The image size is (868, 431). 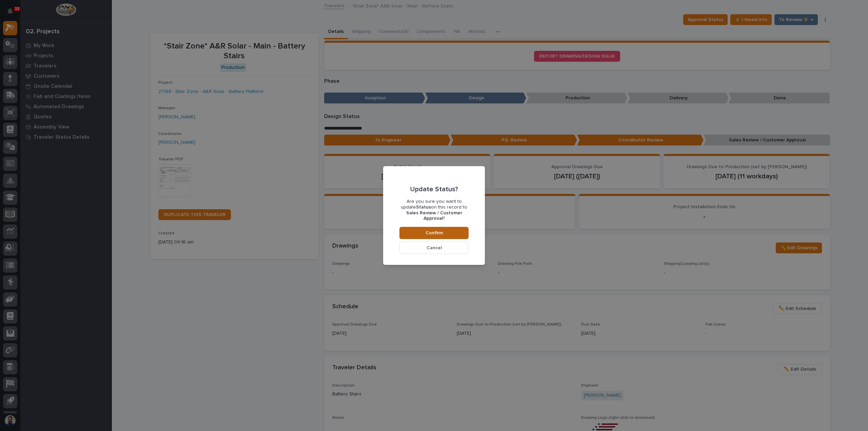 What do you see at coordinates (424, 207) in the screenshot?
I see `b: Status` at bounding box center [424, 207].